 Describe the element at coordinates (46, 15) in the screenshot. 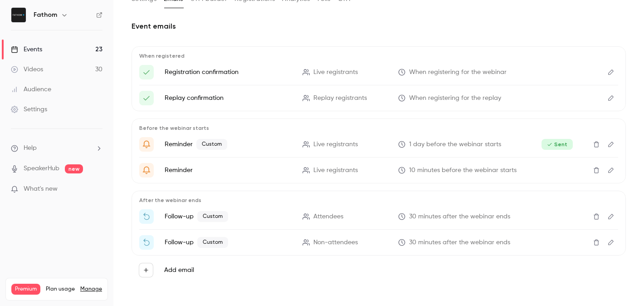

I see `h6: Fathom` at that location.